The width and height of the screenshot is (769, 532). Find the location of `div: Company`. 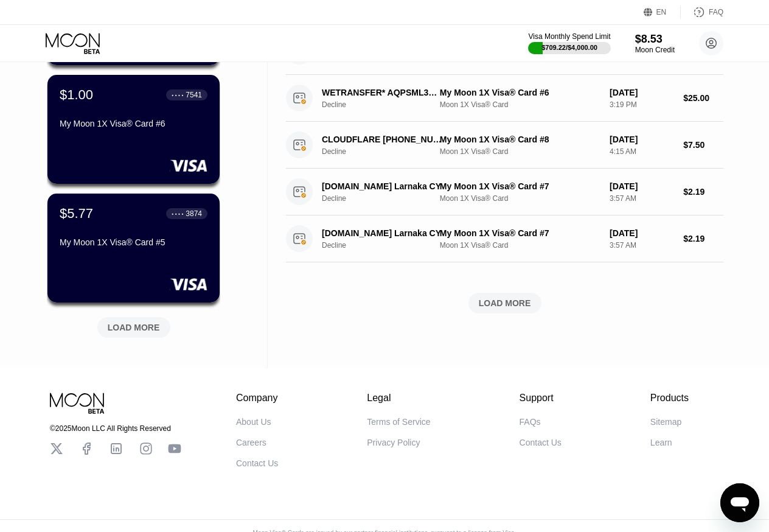

div: Company is located at coordinates (257, 398).